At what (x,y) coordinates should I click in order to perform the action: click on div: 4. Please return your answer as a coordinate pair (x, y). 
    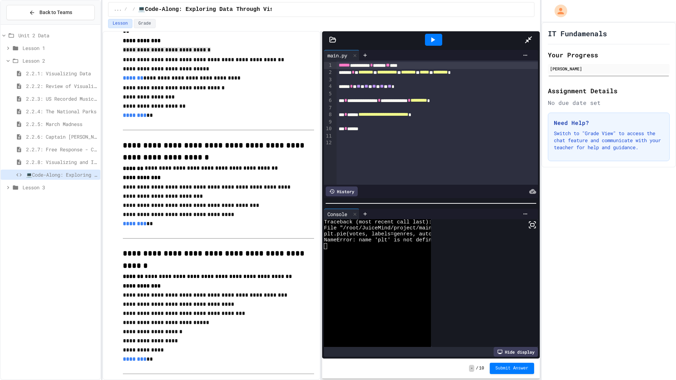
    Looking at the image, I should click on (328, 87).